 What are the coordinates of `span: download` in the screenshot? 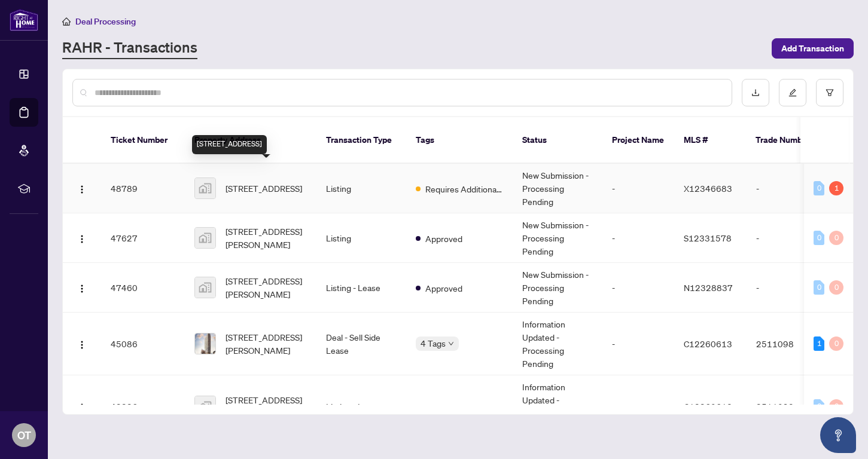 It's located at (756, 92).